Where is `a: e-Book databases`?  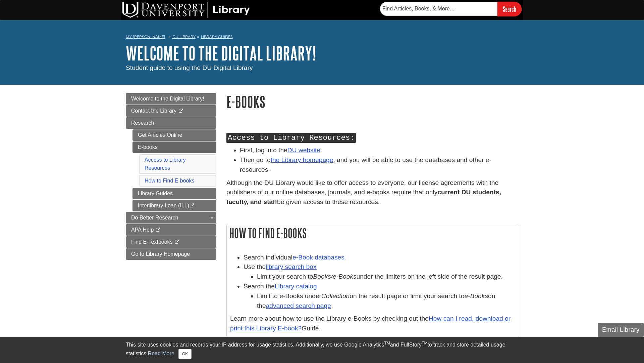
a: e-Book databases is located at coordinates (319, 256).